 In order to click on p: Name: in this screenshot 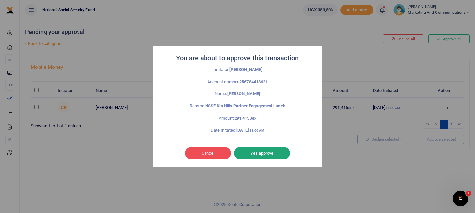, I will do `click(238, 94)`.